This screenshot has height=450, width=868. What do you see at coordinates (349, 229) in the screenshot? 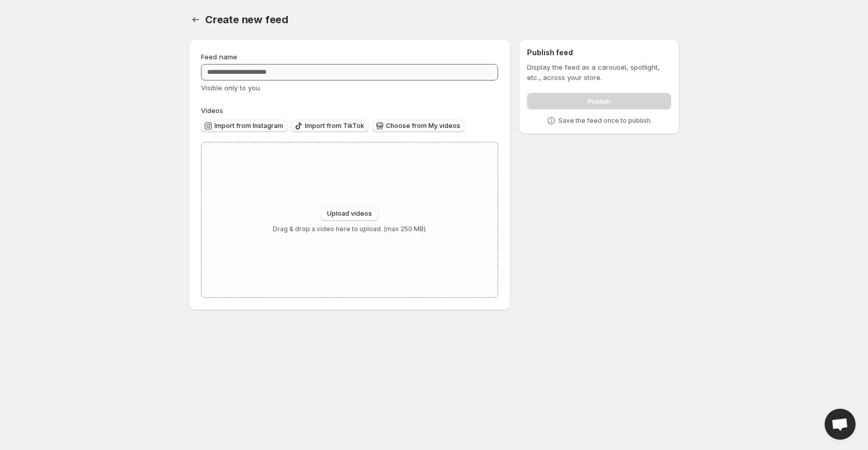
I see `p: Drag & drop a video here to upload. (max 250 MB)` at bounding box center [349, 229].